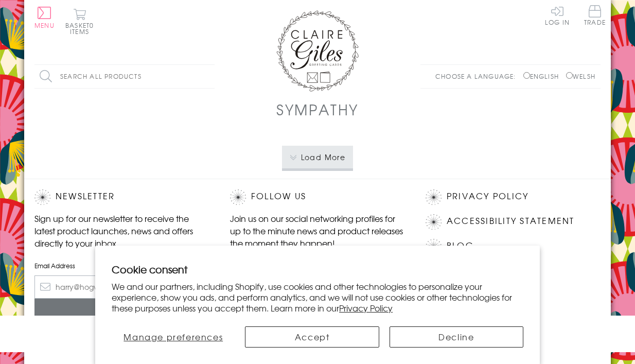 The width and height of the screenshot is (635, 364). I want to click on button: Menu, so click(44, 17).